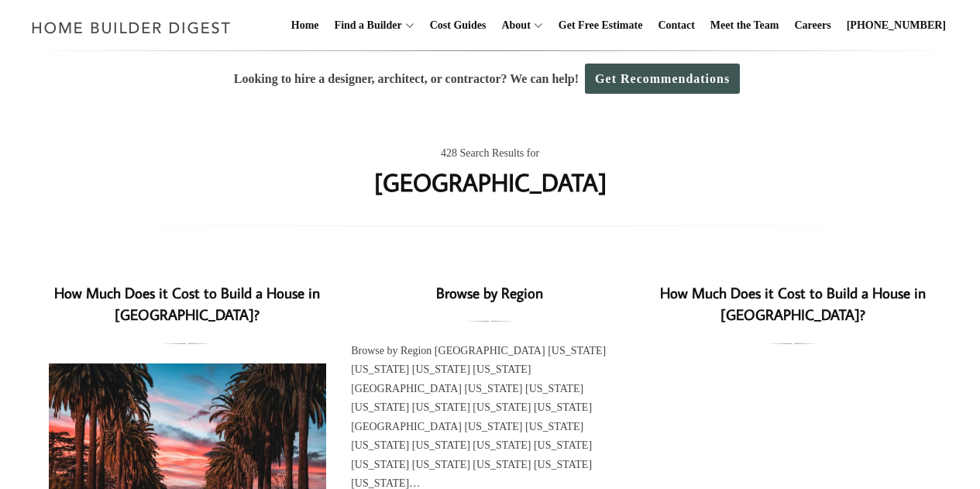  What do you see at coordinates (489, 154) in the screenshot?
I see `span: 428 Search Results for` at bounding box center [489, 154].